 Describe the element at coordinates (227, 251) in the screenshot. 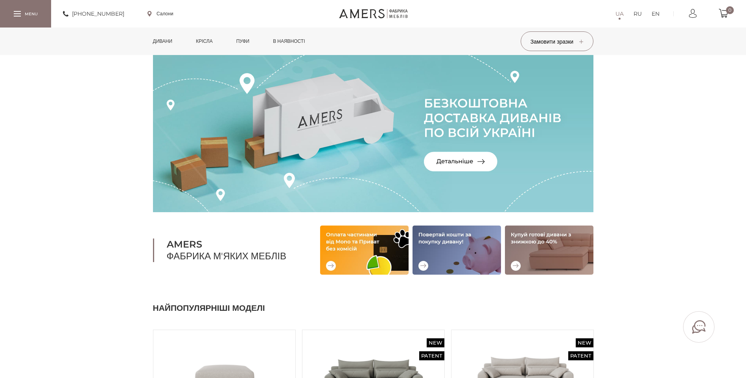

I see `h1: Фабрика м'яких меблів` at that location.